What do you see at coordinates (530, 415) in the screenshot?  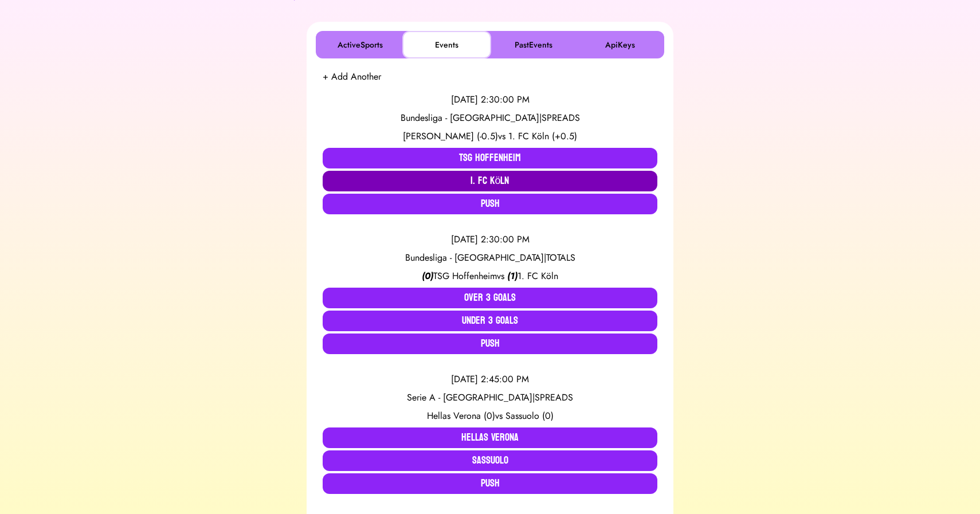 I see `span: Sassuolo (0)` at bounding box center [530, 415].